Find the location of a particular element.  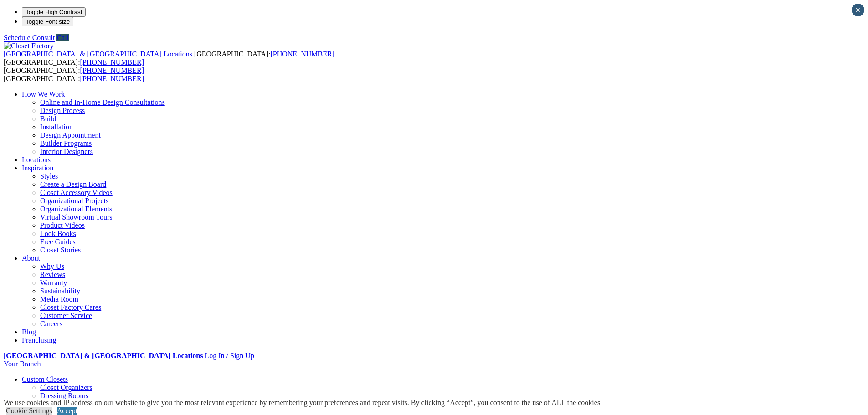

a: Installation is located at coordinates (56, 126).